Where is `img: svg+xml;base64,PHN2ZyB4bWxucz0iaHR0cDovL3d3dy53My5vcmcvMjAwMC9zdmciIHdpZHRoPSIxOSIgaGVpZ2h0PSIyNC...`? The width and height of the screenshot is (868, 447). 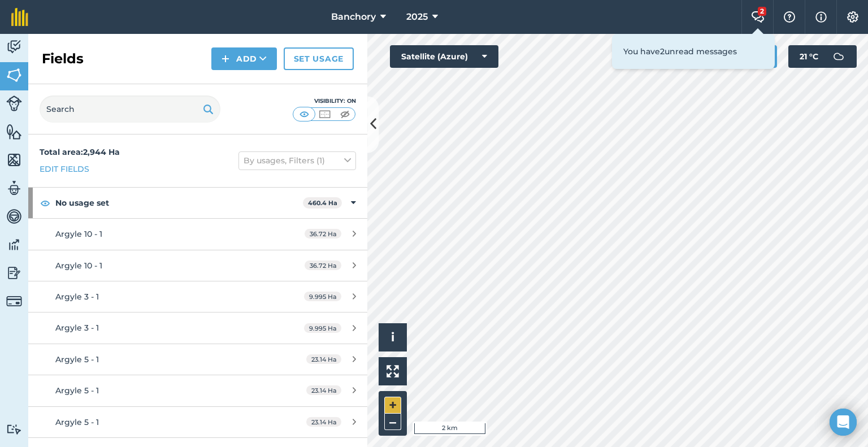 img: svg+xml;base64,PHN2ZyB4bWxucz0iaHR0cDovL3d3dy53My5vcmcvMjAwMC9zdmciIHdpZHRoPSIxOSIgaGVpZ2h0PSIyNC... is located at coordinates (208, 109).